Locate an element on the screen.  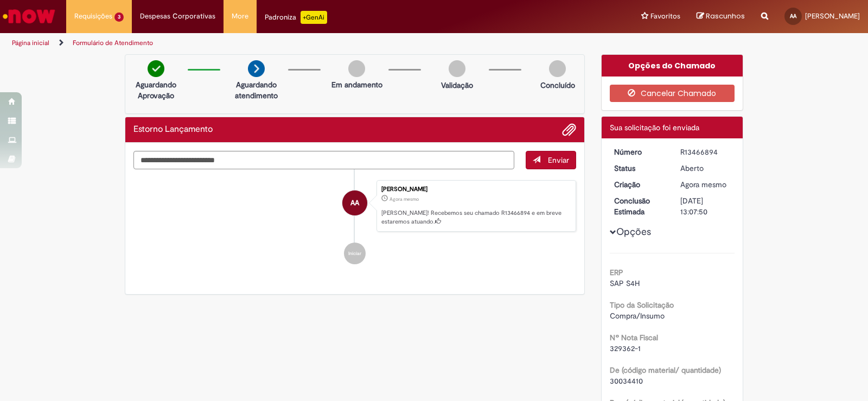
img: ServiceNow is located at coordinates (29, 16).